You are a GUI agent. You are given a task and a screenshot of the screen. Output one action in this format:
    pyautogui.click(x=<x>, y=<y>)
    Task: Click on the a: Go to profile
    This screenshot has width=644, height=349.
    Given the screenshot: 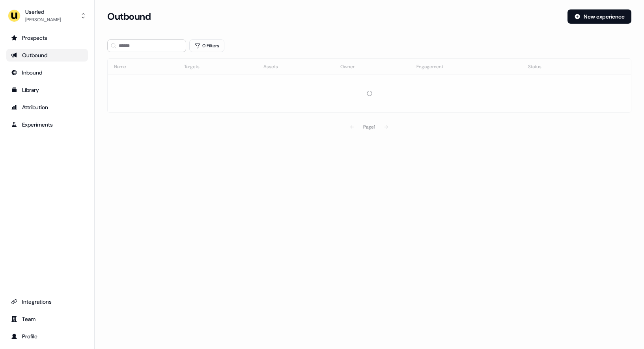 What is the action you would take?
    pyautogui.click(x=47, y=337)
    